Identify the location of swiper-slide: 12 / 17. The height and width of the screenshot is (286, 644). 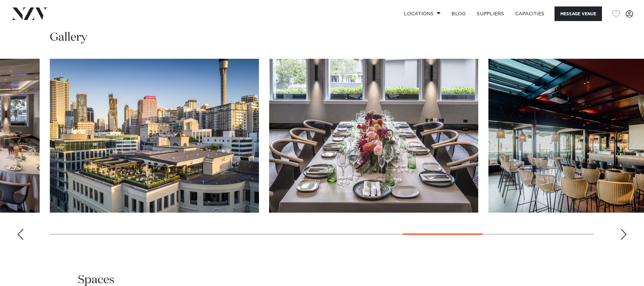
(154, 135).